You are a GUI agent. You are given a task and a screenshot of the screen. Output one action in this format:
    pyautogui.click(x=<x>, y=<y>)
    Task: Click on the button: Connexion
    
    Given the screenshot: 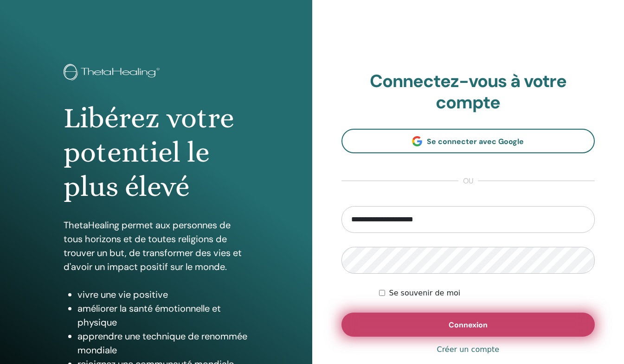 What is the action you would take?
    pyautogui.click(x=468, y=325)
    